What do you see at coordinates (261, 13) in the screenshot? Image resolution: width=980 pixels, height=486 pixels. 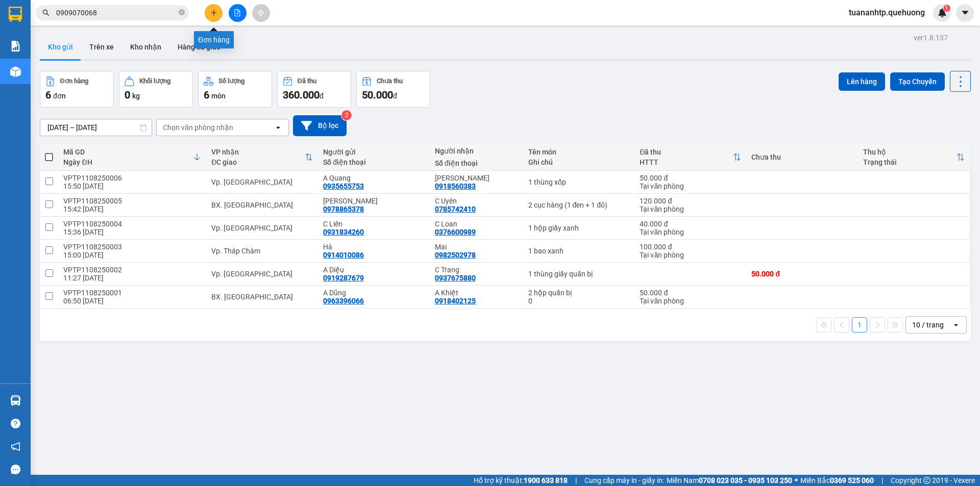 I see `span: aim` at bounding box center [261, 13].